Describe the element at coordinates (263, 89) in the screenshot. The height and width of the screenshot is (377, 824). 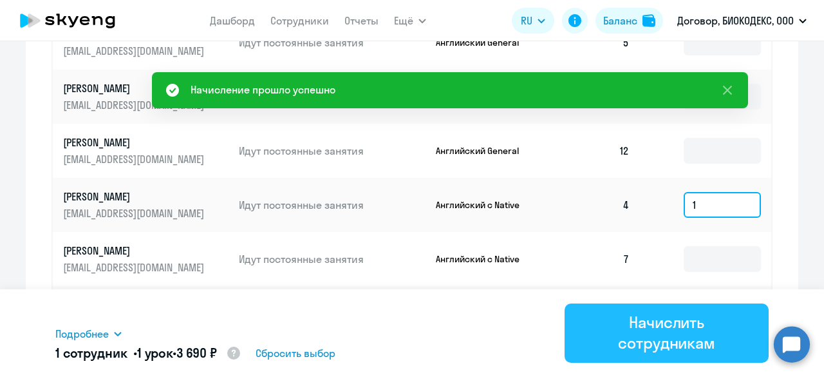
I see `div: Начисление прошло успешно` at that location.